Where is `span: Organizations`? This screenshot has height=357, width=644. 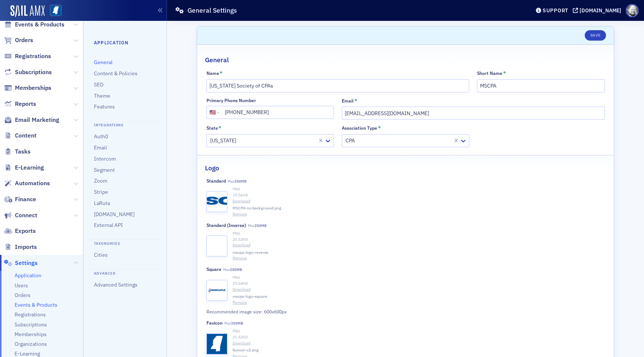
span: Organizations is located at coordinates (30, 344).